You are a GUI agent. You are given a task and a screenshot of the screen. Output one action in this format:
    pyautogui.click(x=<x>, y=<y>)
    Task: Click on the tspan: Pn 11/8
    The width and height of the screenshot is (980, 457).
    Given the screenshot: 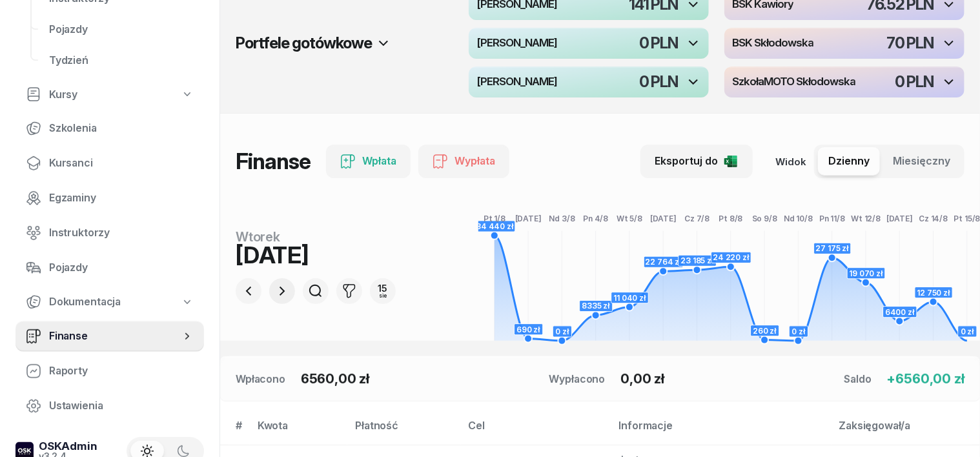 What is the action you would take?
    pyautogui.click(x=832, y=218)
    